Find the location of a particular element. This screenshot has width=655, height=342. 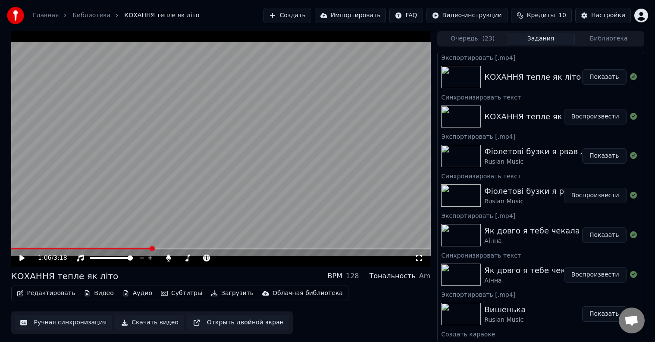

button: Очередь is located at coordinates (473, 39).